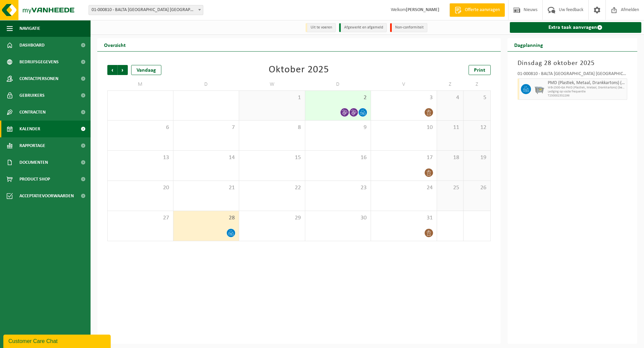 Image resolution: width=644 pixels, height=348 pixels. What do you see at coordinates (33, 163) in the screenshot?
I see `span: Documenten` at bounding box center [33, 163].